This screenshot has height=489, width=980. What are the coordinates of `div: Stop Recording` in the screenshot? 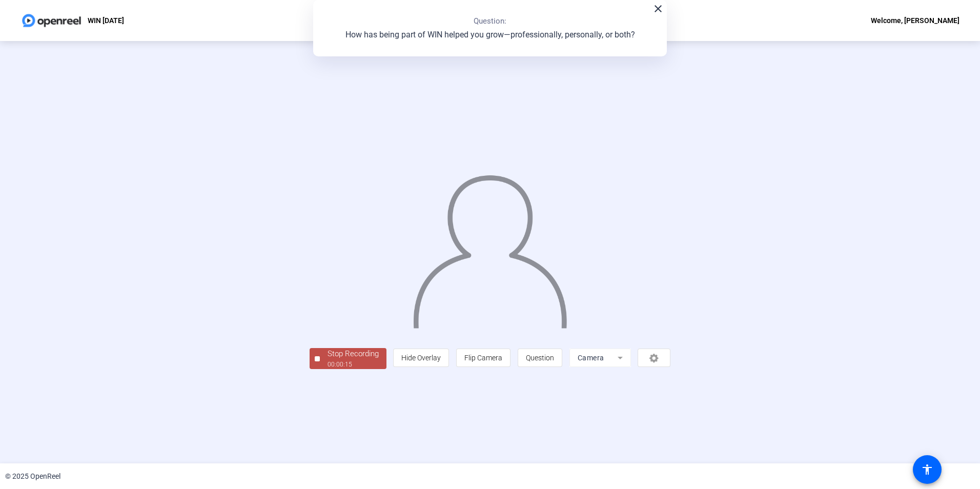 It's located at (353, 354).